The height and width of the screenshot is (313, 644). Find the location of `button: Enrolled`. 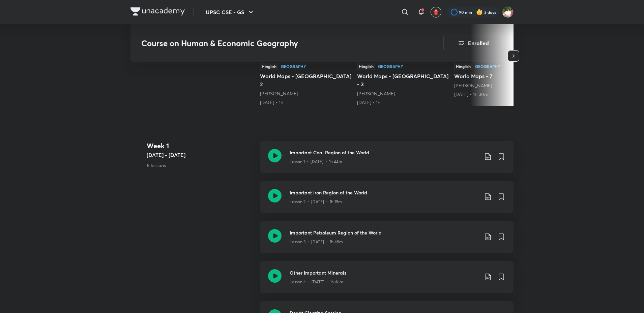

button: Enrolled is located at coordinates (473, 43).